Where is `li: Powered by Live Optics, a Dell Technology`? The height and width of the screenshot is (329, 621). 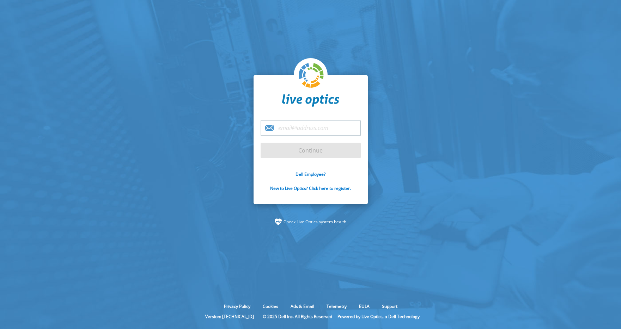 li: Powered by Live Optics, a Dell Technology is located at coordinates (378, 316).